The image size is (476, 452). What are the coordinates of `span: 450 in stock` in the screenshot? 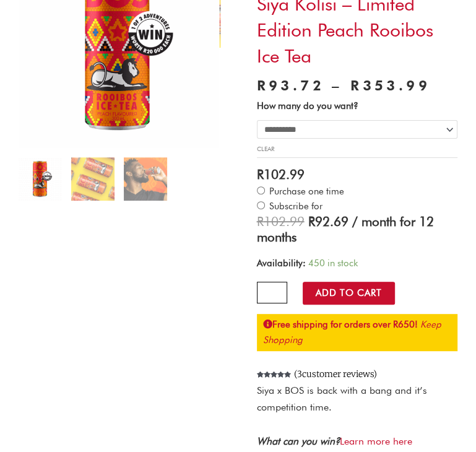 It's located at (333, 263).